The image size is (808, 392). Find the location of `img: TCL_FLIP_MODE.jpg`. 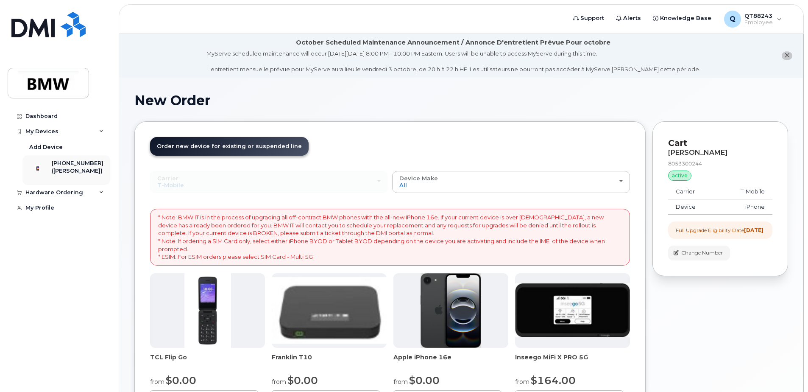

img: TCL_FLIP_MODE.jpg is located at coordinates (208, 310).